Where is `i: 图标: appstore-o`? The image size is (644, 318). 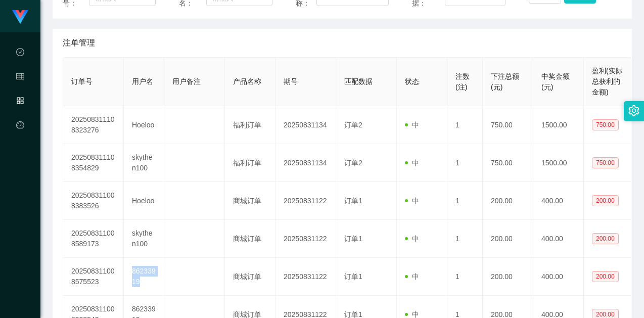
i: 图标: appstore-o is located at coordinates (20, 102).